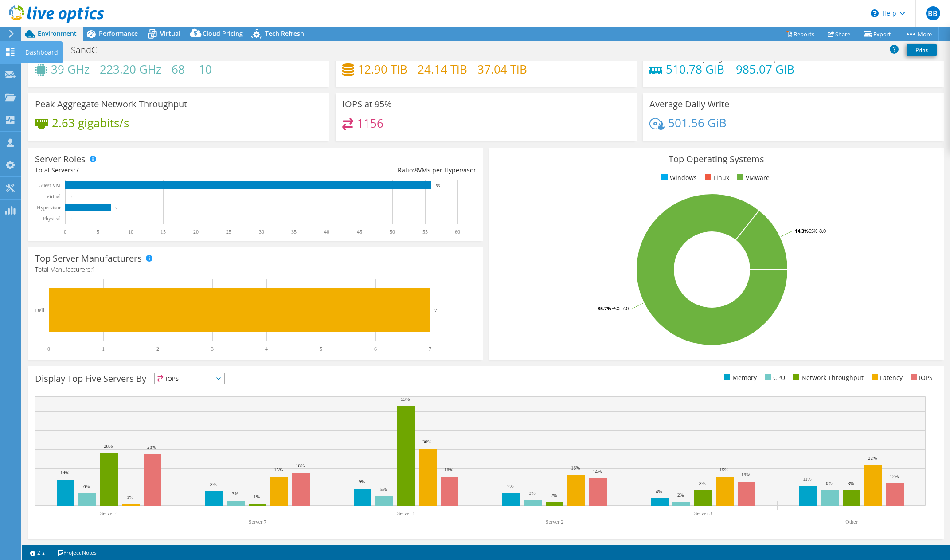 The height and width of the screenshot is (560, 950). Describe the element at coordinates (255, 269) in the screenshot. I see `h4: Total Manufacturers:` at that location.